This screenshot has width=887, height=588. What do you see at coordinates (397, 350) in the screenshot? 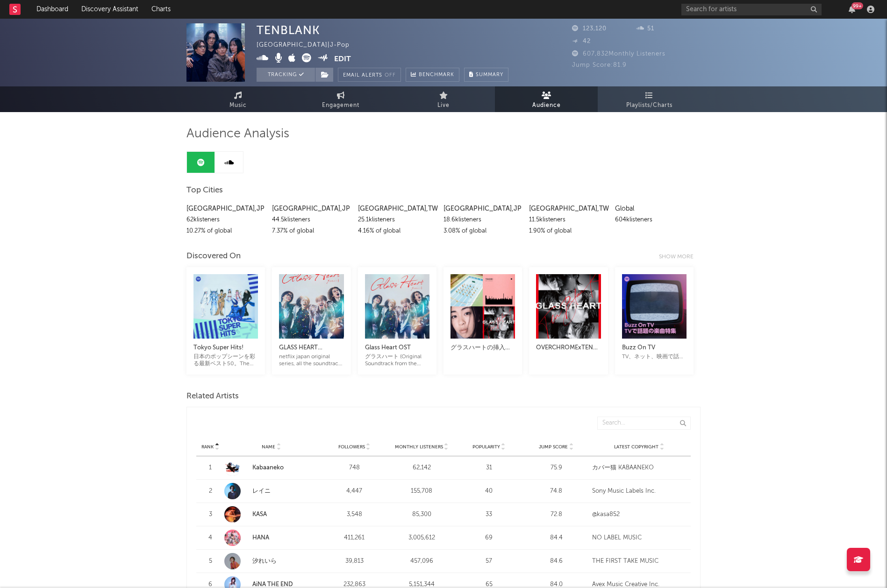
I see `a: Glass Heart OSTグラスハート (Original Soundtrack from the Netflix Series) ✨️ [TENBLANK Album is out now!]` at bounding box center [397, 350].